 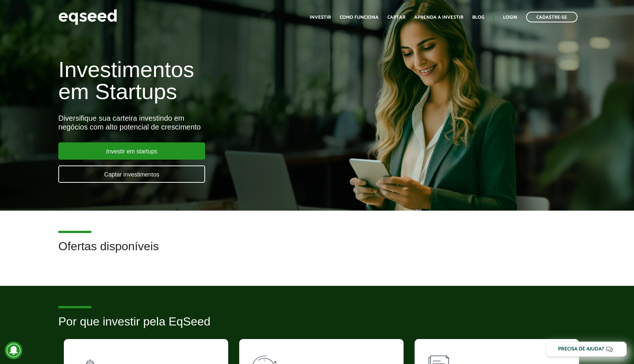 What do you see at coordinates (211, 123) in the screenshot?
I see `div: Diversifique sua carteira investindo em negócios com alto potencial de crescimento` at bounding box center [211, 123].